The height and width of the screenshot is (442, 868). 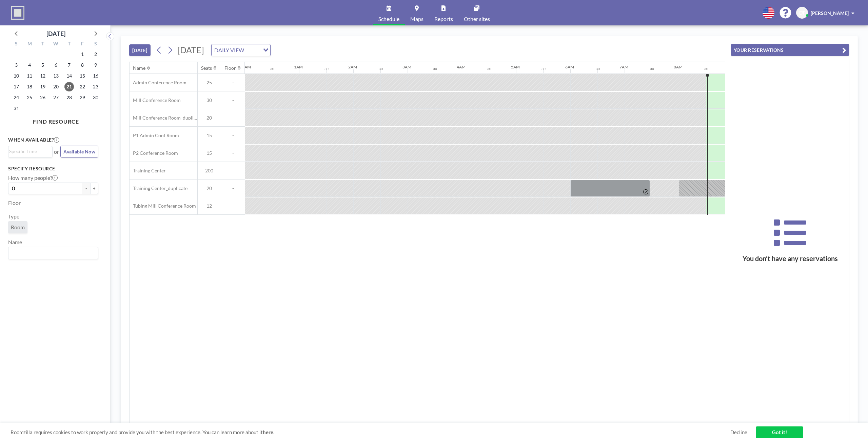 What do you see at coordinates (15, 243) in the screenshot?
I see `label: Name` at bounding box center [15, 243].